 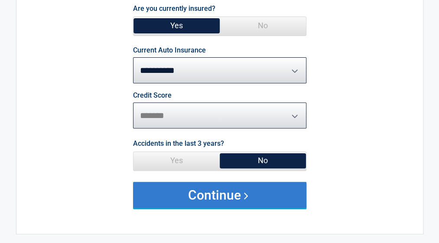 What do you see at coordinates (169, 50) in the screenshot?
I see `label: Current Auto Insurance` at bounding box center [169, 50].